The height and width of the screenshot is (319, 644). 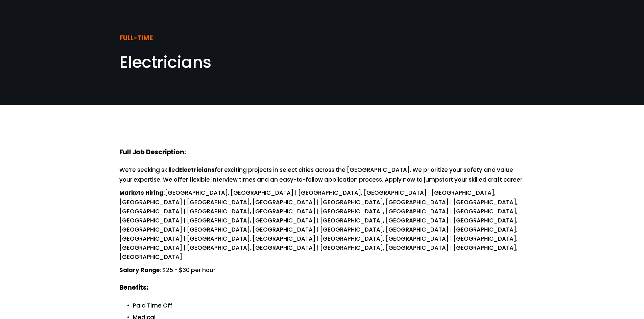 What do you see at coordinates (322, 270) in the screenshot?
I see `p: : $25 - $30 per hour` at bounding box center [322, 270].